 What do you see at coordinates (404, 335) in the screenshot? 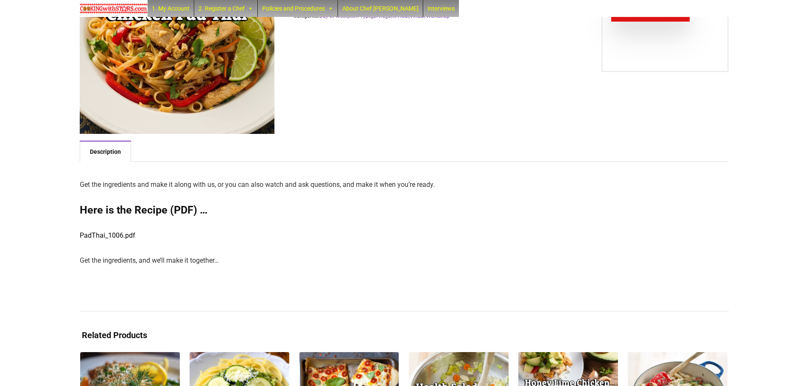
I see `h3: Related Products` at bounding box center [404, 335].